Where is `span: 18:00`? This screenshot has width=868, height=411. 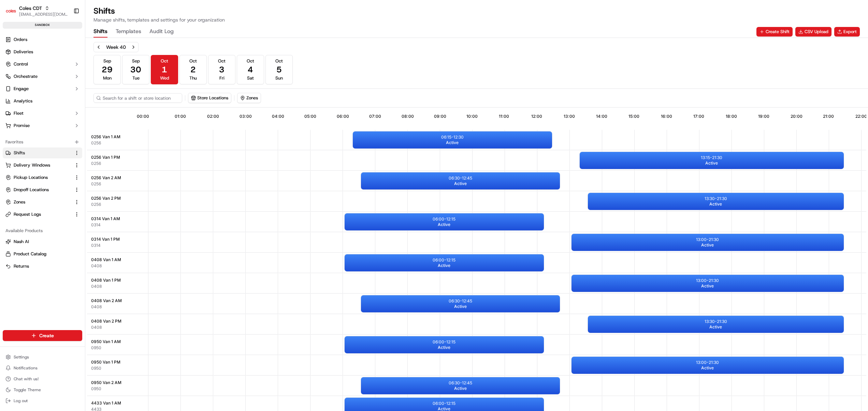
span: 18:00 is located at coordinates (731, 116).